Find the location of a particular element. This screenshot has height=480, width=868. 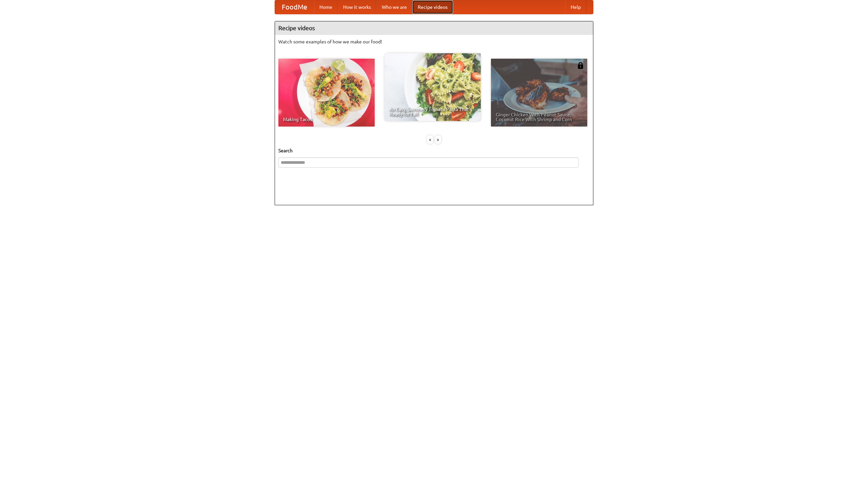

span: An Easy, Summery Tomato Pasta That's Ready for Fall is located at coordinates (432, 112).